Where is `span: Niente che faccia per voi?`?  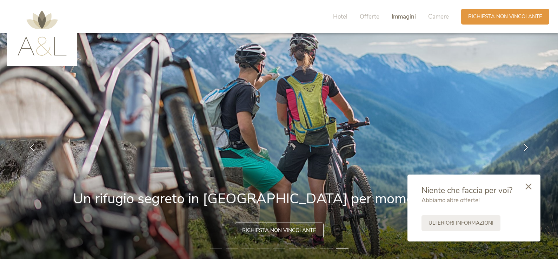 span: Niente che faccia per voi? is located at coordinates (466, 190).